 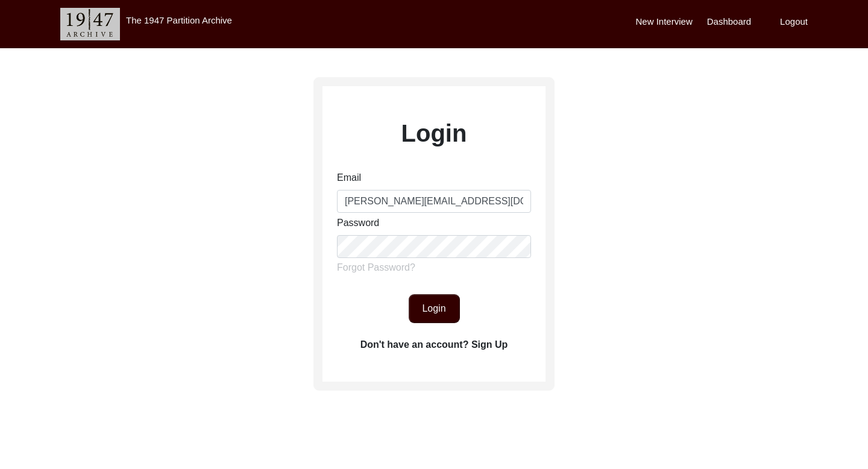 I want to click on label: Password, so click(x=358, y=223).